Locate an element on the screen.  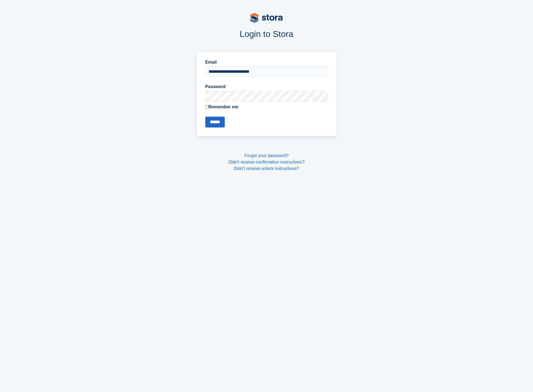
h1: Login to Stora is located at coordinates (266, 34).